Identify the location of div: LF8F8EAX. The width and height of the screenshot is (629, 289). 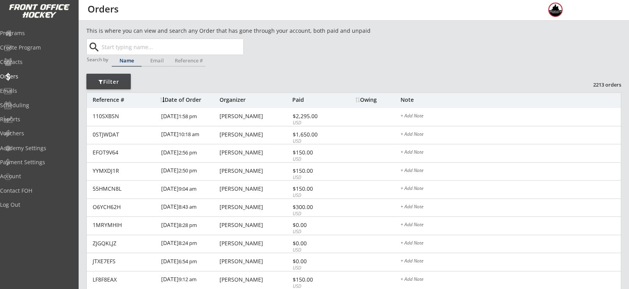
(125, 279).